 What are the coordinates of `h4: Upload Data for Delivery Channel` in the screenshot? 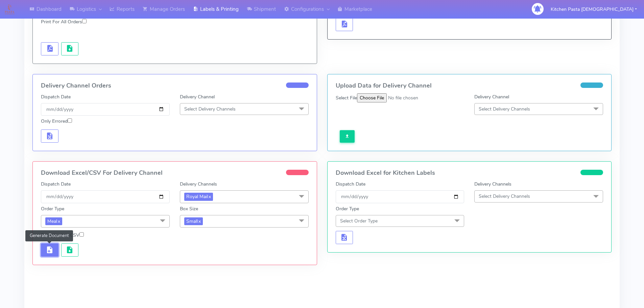 It's located at (469, 86).